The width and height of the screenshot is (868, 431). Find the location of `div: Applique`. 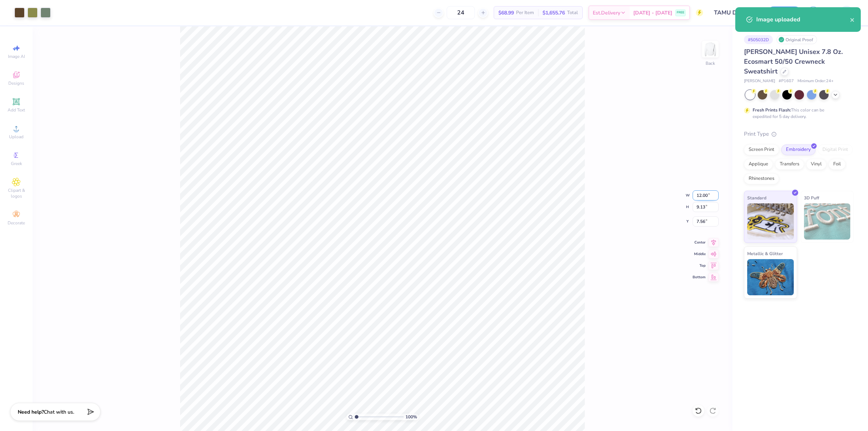

div: Applique is located at coordinates (759, 165).